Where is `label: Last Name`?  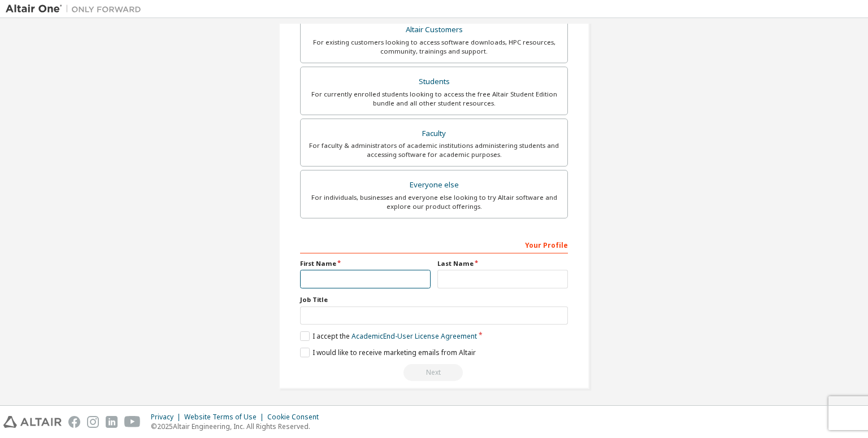 label: Last Name is located at coordinates (502, 264).